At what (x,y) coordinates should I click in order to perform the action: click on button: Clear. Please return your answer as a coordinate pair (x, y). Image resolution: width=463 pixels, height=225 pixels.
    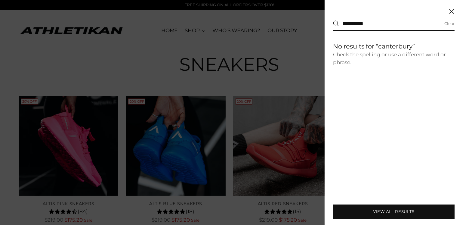
    Looking at the image, I should click on (449, 23).